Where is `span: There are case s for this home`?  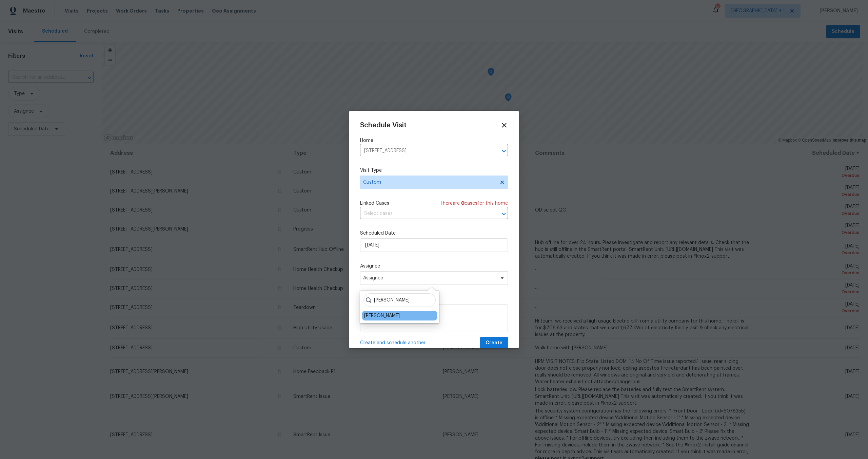
span: There are case s for this home is located at coordinates (474, 203).